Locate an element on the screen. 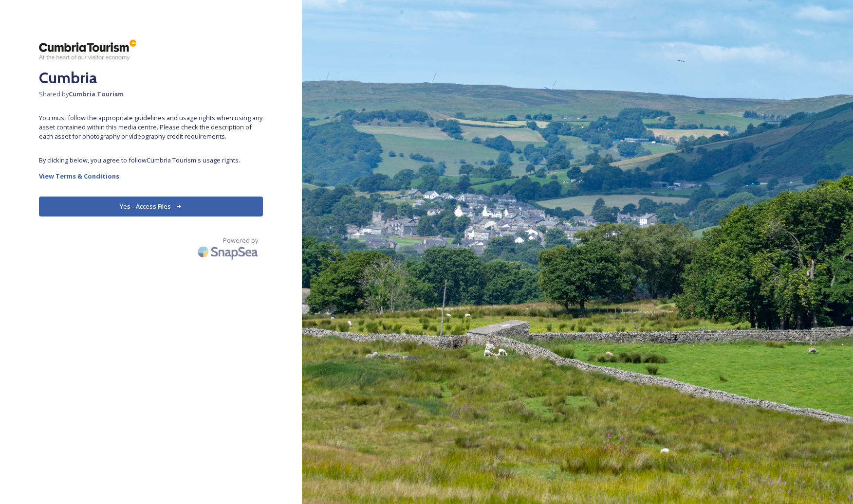  span: Shared by is located at coordinates (151, 94).